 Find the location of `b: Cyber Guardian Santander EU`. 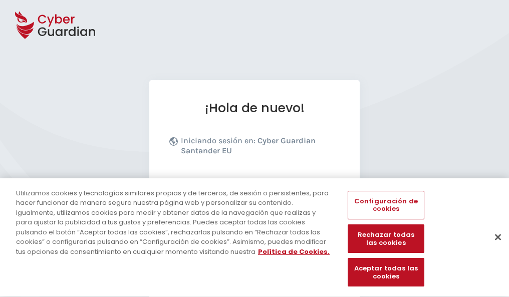

b: Cyber Guardian Santander EU is located at coordinates (248, 145).